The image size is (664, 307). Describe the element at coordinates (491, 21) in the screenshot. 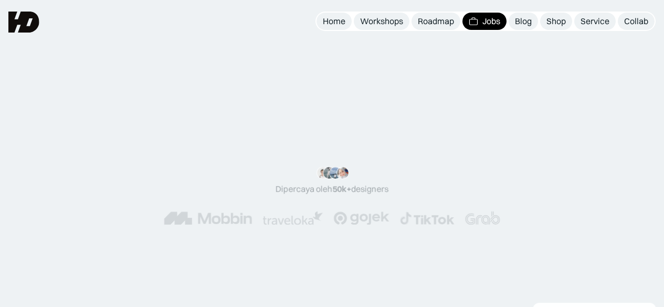

I see `div: Jobs` at that location.